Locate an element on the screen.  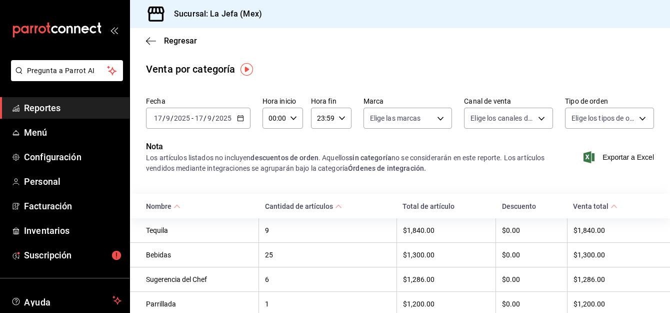
label: Tipo de orden is located at coordinates (610, 101).